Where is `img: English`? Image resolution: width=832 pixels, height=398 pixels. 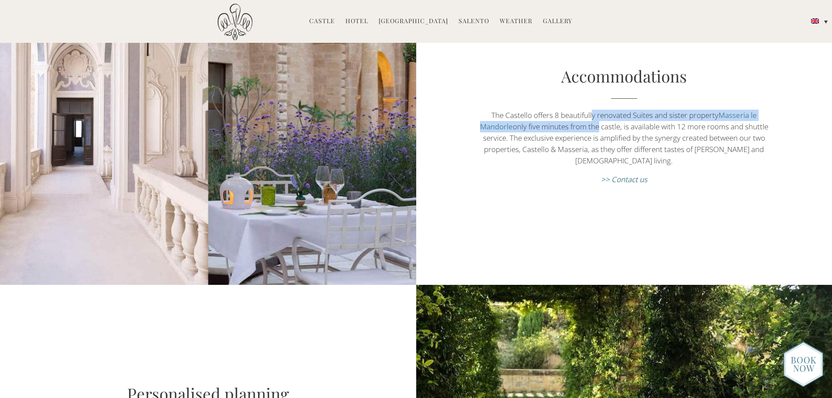
img: English is located at coordinates (815, 21).